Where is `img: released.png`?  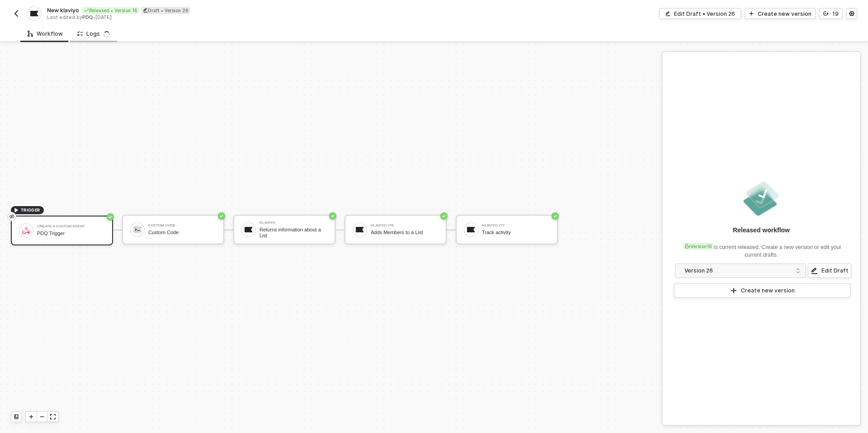 img: released.png is located at coordinates (761, 198).